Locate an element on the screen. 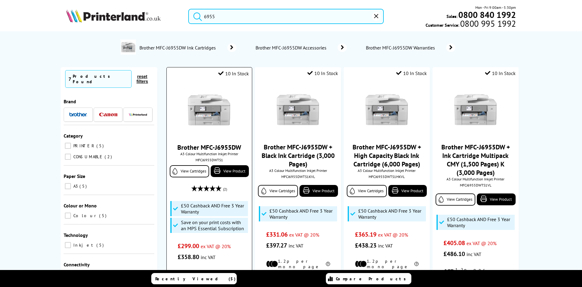 The width and height of the screenshot is (582, 287). div: MFCJ6955DWTS1VL is located at coordinates (475, 185).